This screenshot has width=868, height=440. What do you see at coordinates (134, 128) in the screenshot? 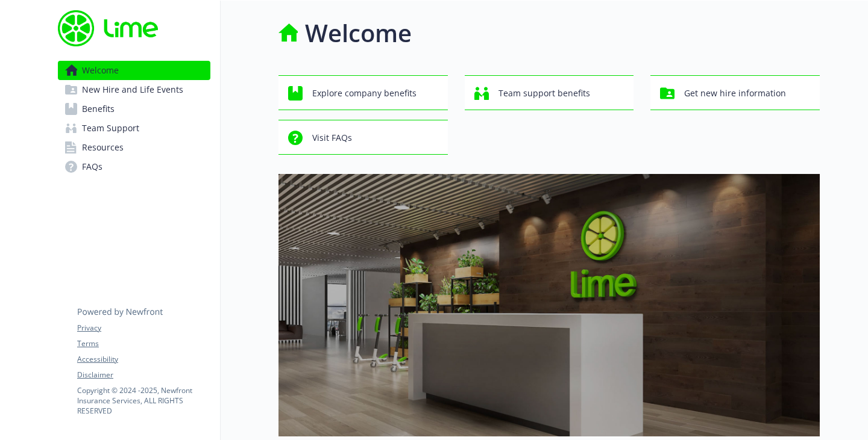
I see `a: Team Support` at bounding box center [134, 128].